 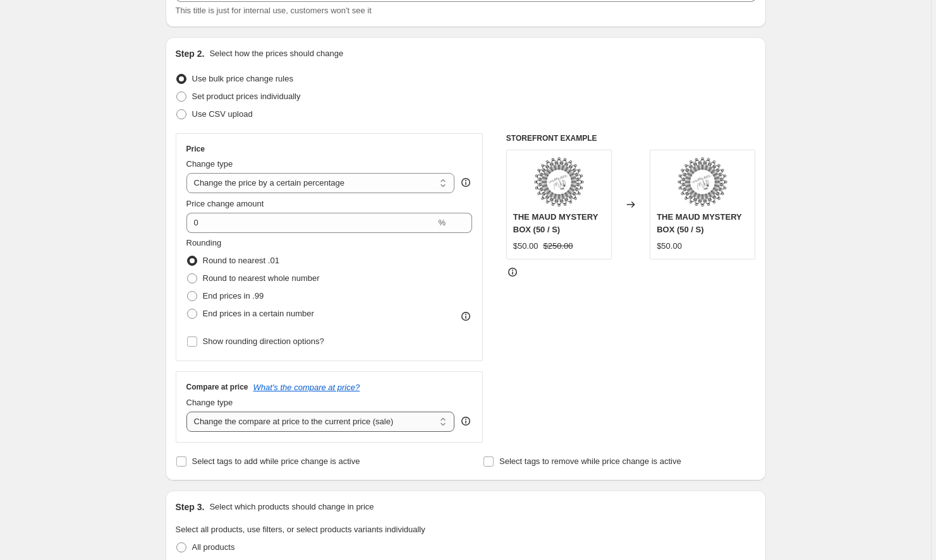 I want to click on span: This title is just for internal use, customers won't see it, so click(x=273, y=10).